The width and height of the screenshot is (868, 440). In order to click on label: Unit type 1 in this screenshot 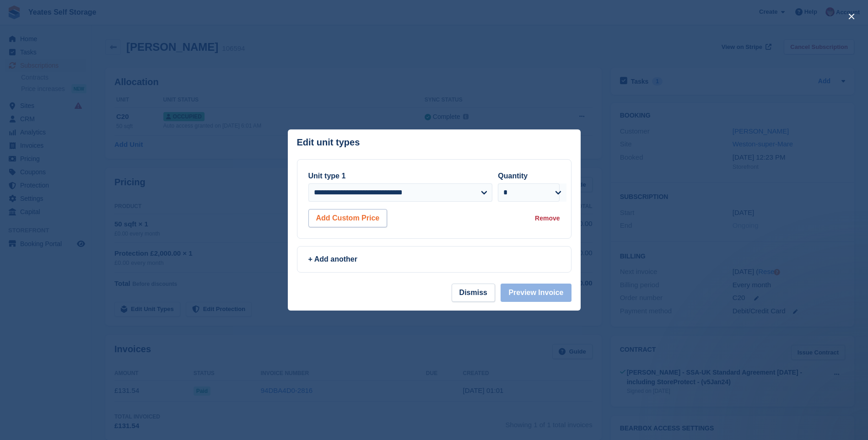, I will do `click(327, 176)`.